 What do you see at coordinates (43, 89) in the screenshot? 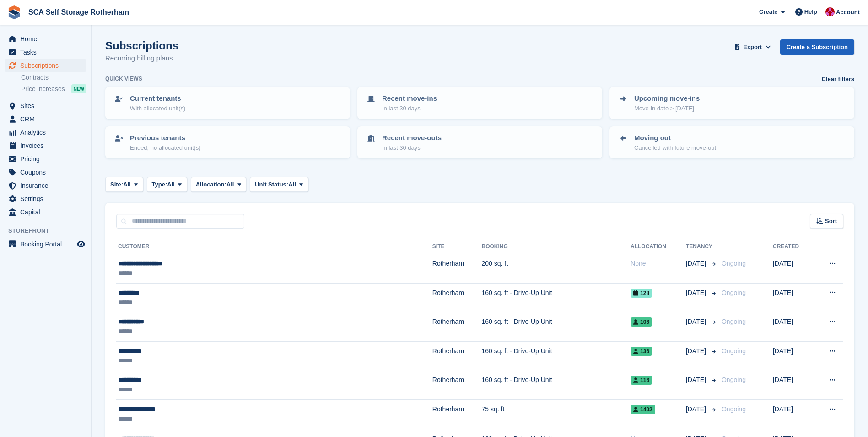
I see `span: Price increases` at bounding box center [43, 89].